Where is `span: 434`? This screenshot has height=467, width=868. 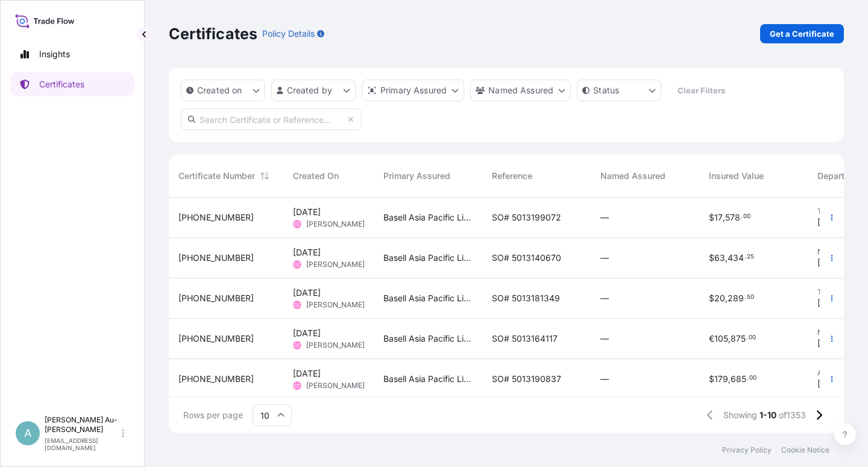 span: 434 is located at coordinates (735, 258).